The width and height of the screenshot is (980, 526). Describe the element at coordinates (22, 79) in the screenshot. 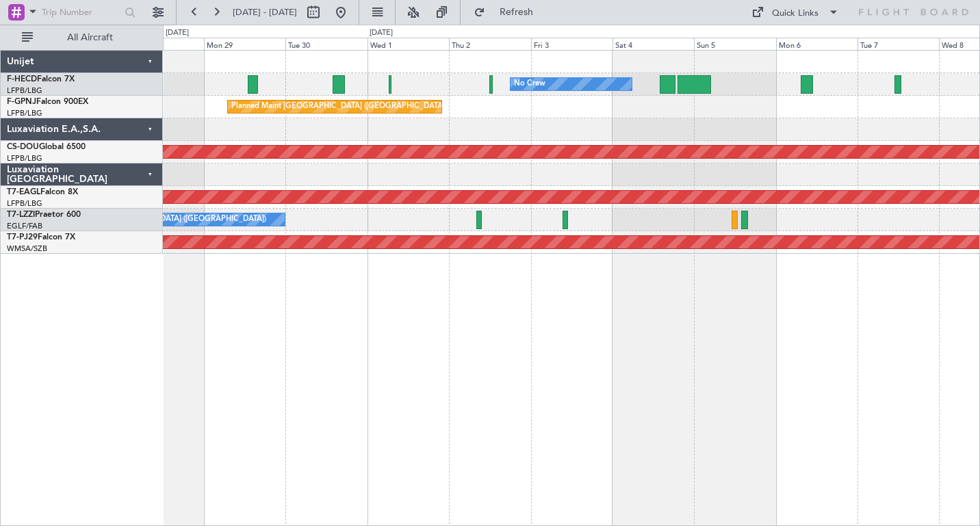

I see `span: F-HECD` at that location.